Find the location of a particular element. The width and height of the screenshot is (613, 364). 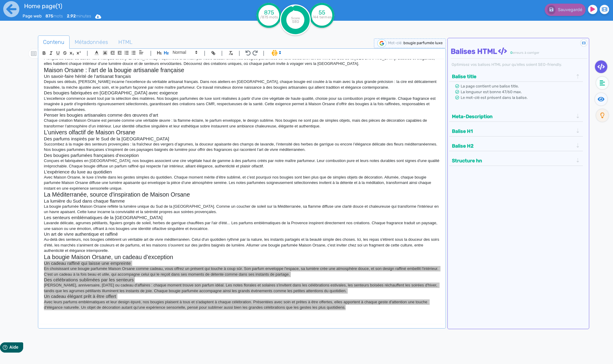

div: Balise H1 is located at coordinates (516, 131).